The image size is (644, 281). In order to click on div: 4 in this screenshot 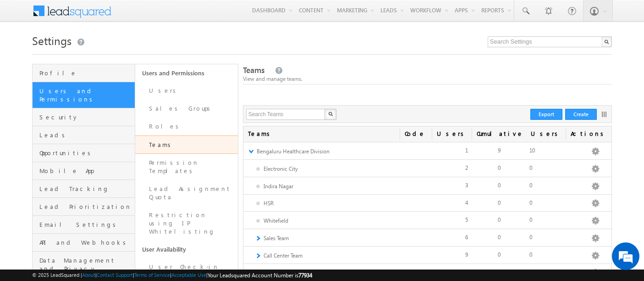, I will do `click(477, 203)`.